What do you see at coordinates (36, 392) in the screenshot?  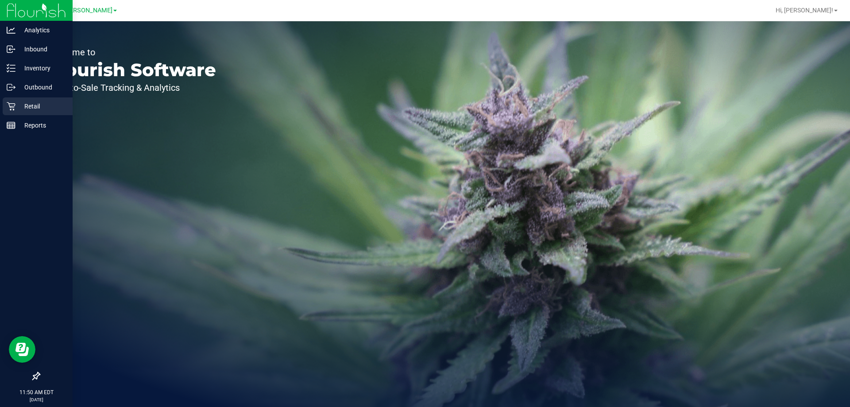 I see `p: 11:50 AM EDT` at bounding box center [36, 392].